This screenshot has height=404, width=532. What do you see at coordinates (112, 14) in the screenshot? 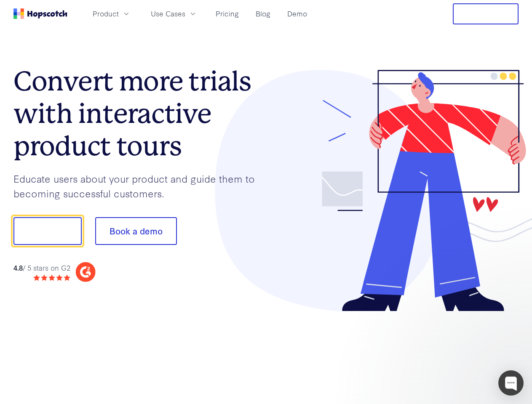
I see `button: Product` at bounding box center [112, 14].